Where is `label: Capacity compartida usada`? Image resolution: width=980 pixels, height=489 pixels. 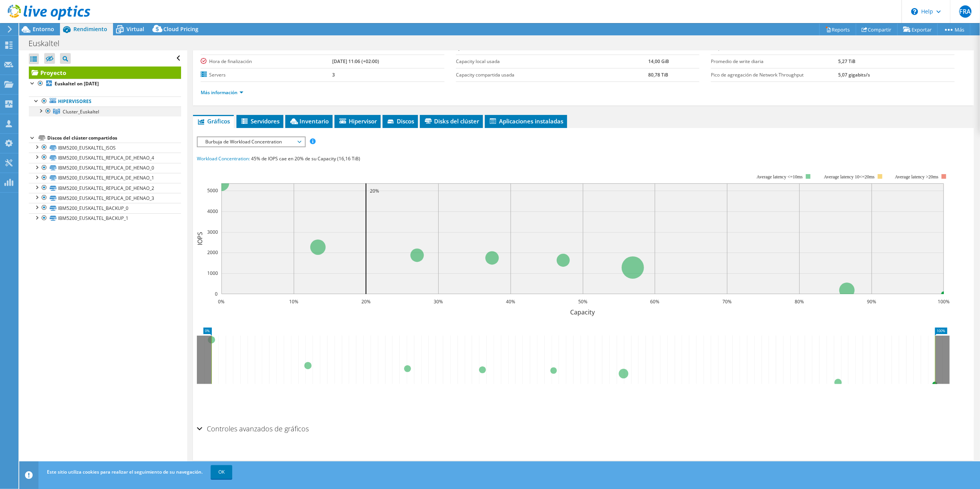
label: Capacity compartida usada is located at coordinates (552, 75).